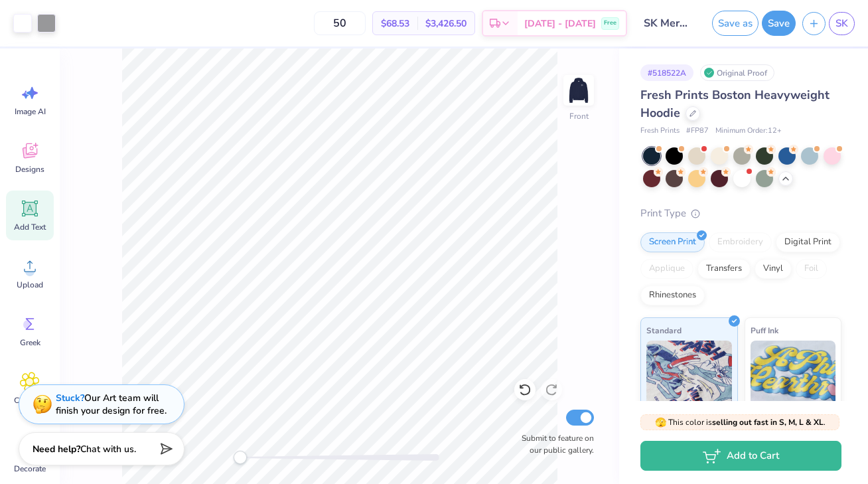  What do you see at coordinates (738, 73) in the screenshot?
I see `div: Original Proof` at bounding box center [738, 73].